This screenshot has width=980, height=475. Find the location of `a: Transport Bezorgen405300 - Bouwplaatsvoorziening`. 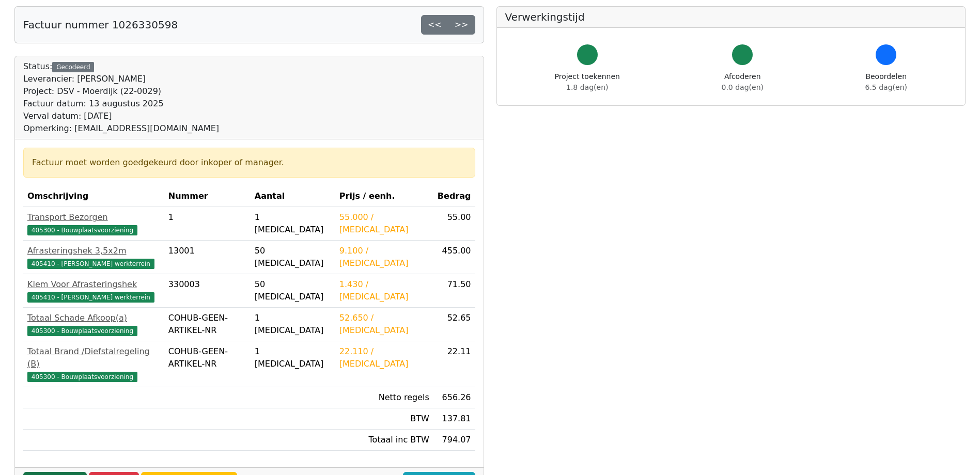

a: Transport Bezorgen405300 - Bouwplaatsvoorziening is located at coordinates (93, 224).